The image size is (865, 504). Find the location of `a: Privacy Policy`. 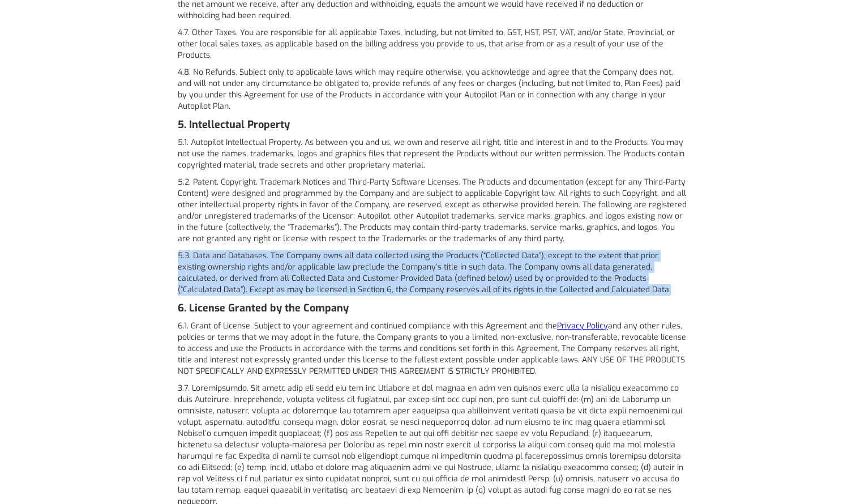

a: Privacy Policy is located at coordinates (583, 326).